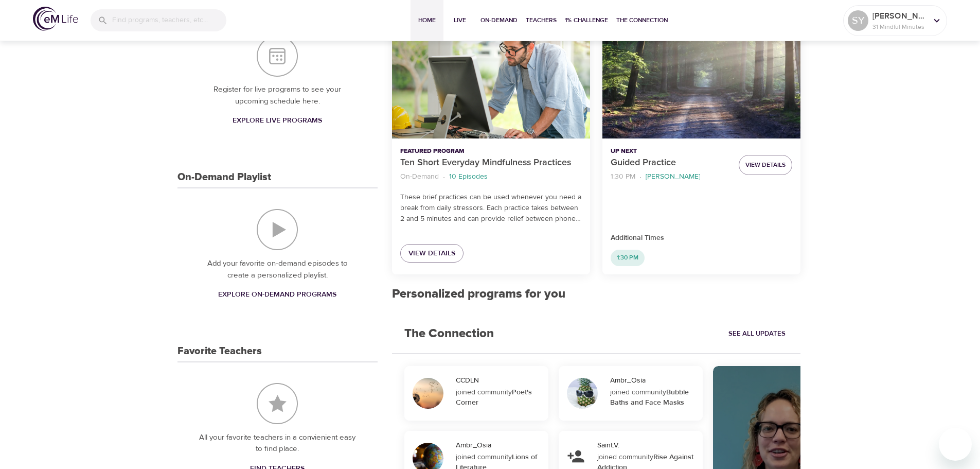  I want to click on a: See All Updates, so click(756, 334).